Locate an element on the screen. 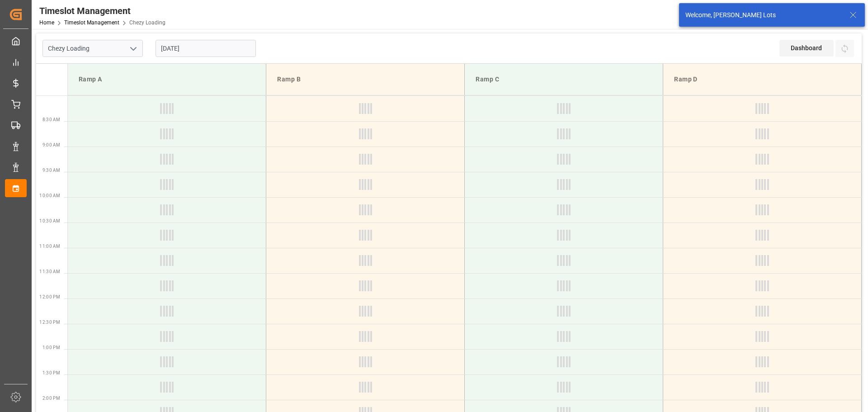 The height and width of the screenshot is (412, 868). span: 11:00 AM is located at coordinates (50, 246).